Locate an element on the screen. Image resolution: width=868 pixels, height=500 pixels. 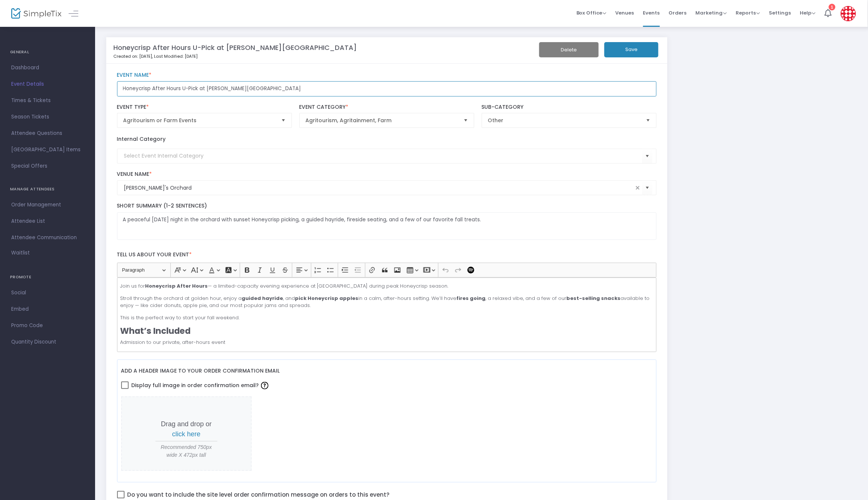
button: Delete is located at coordinates (569, 50).